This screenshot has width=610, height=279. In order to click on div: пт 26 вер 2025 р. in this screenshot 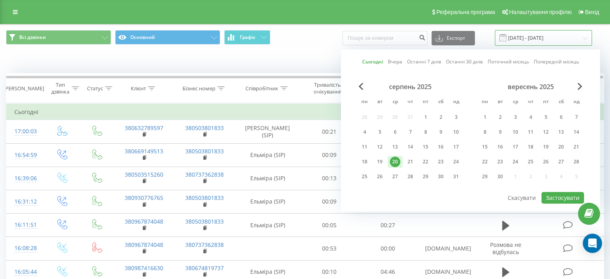, I will do `click(546, 162)`.